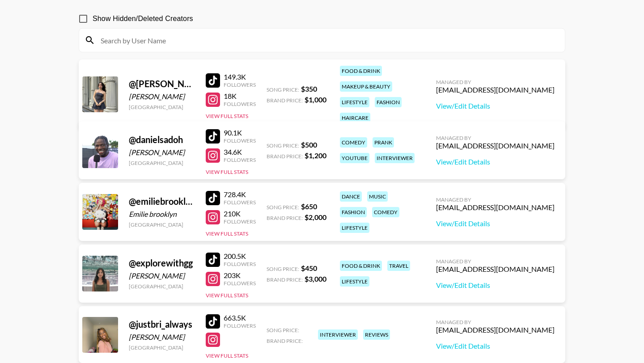 This screenshot has height=363, width=644. I want to click on input: Search by User Name, so click(328, 40).